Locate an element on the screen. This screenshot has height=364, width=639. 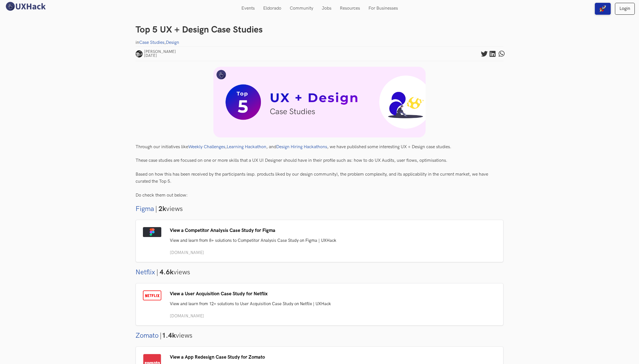
a: Login is located at coordinates (625, 9).